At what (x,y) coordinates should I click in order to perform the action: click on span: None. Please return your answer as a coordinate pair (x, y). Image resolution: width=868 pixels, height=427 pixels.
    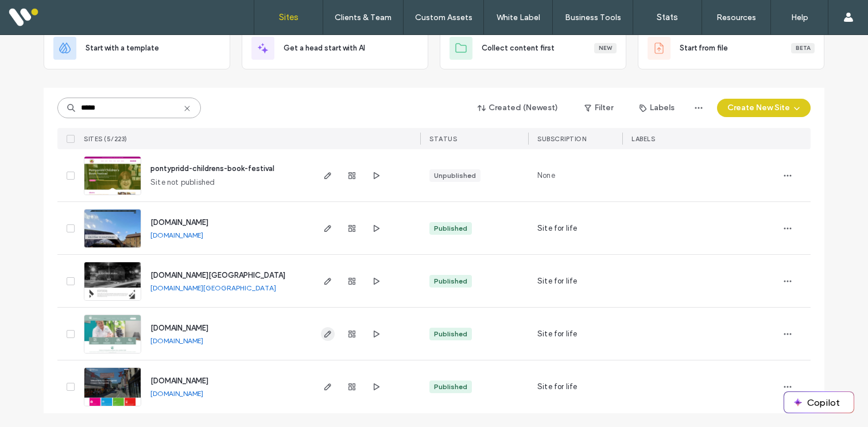
    Looking at the image, I should click on (546, 175).